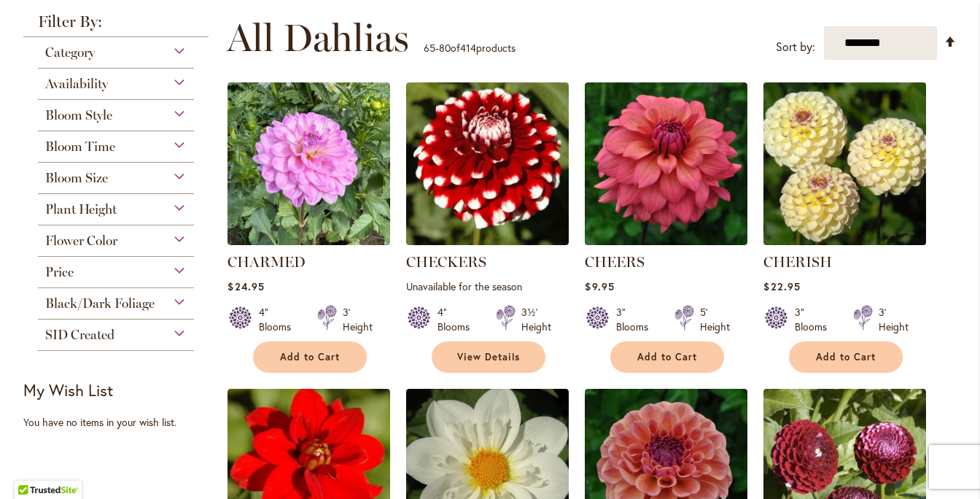 The width and height of the screenshot is (980, 499). What do you see at coordinates (59, 272) in the screenshot?
I see `span: Price` at bounding box center [59, 272].